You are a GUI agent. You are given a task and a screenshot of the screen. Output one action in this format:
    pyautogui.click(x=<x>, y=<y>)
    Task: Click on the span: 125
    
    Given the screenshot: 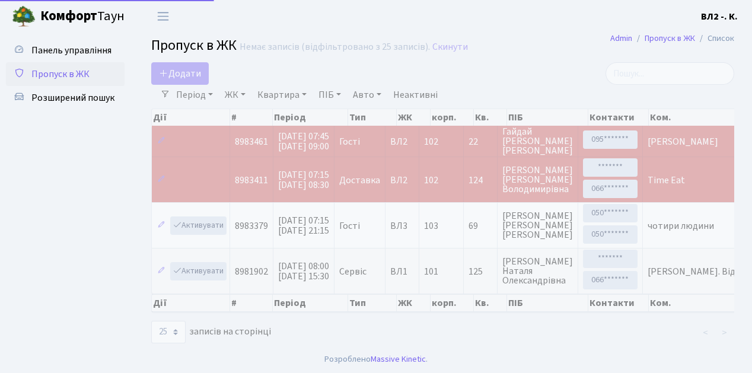 What is the action you would take?
    pyautogui.click(x=481, y=272)
    